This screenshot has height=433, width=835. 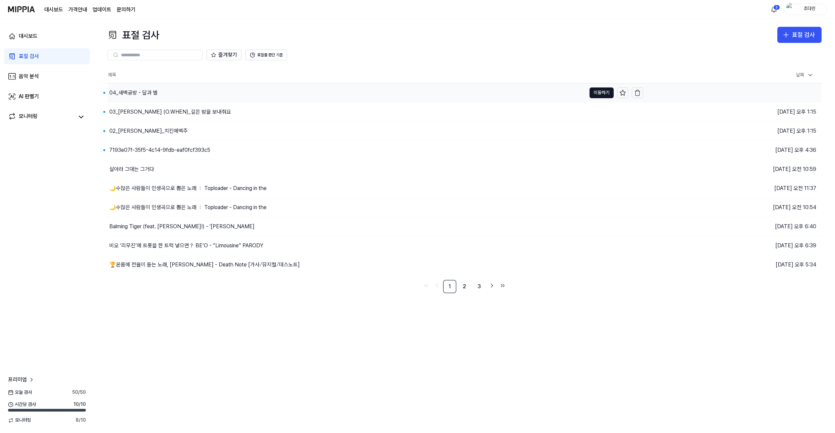 I want to click on a: 1, so click(x=450, y=287).